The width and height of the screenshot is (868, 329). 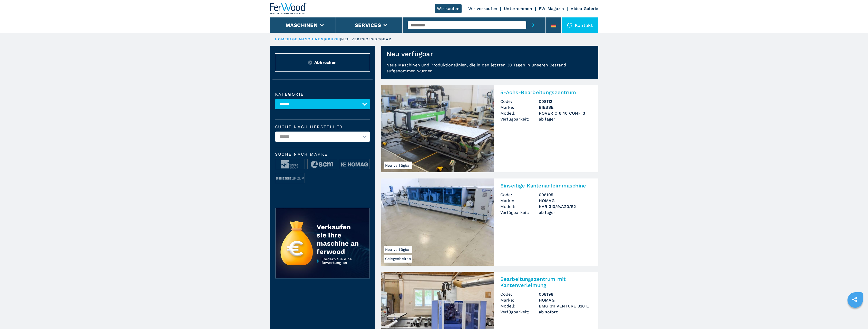 I want to click on a: gruppi, so click(x=333, y=39).